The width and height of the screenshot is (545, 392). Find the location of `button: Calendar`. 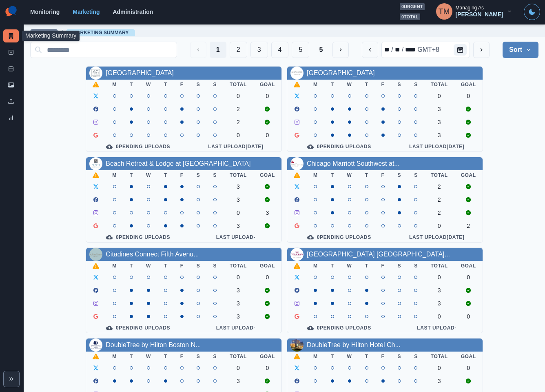

button: Calendar is located at coordinates (460, 50).